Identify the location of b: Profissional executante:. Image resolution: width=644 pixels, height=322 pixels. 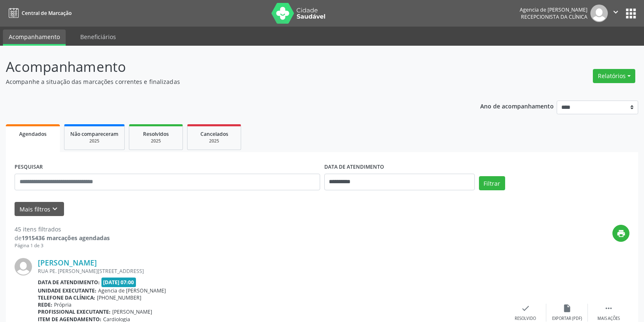
(74, 311).